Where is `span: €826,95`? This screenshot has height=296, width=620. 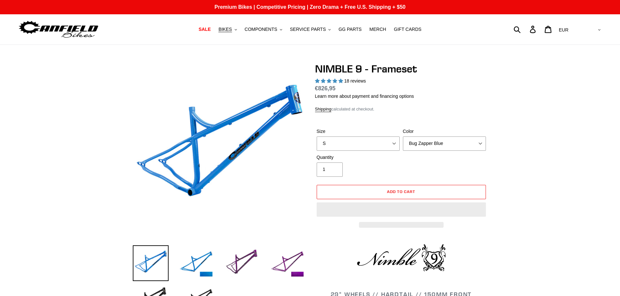
span: €826,95 is located at coordinates (325, 89).